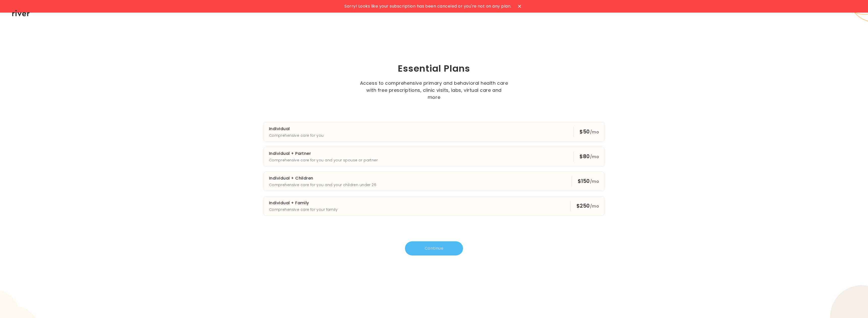 This screenshot has width=868, height=318. I want to click on p: Comprehensive care for your family, so click(303, 209).